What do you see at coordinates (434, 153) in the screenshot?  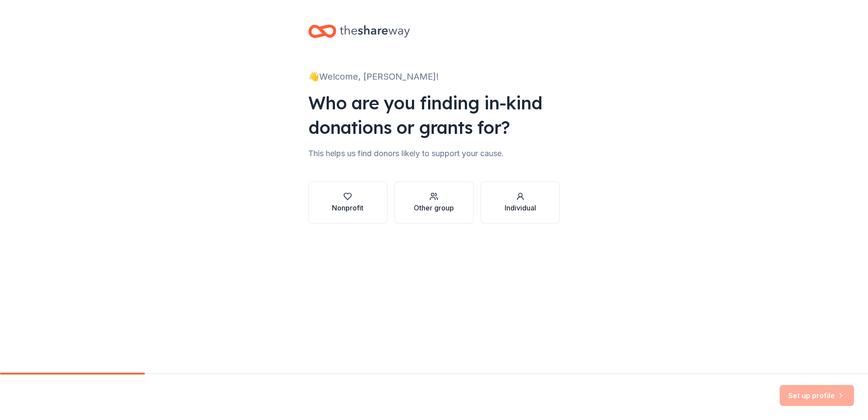 I see `div: This helps us find donors likely to support your cause.` at bounding box center [434, 153].